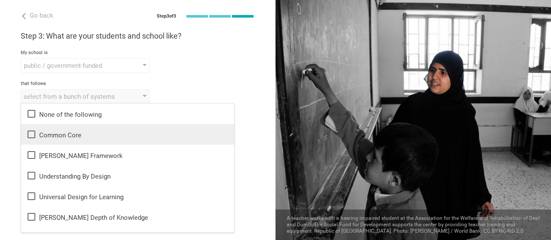  Describe the element at coordinates (413, 225) in the screenshot. I see `div: A teacher works with a hearing impaired student at the Association for the Welfare and Rehabilita...` at that location.